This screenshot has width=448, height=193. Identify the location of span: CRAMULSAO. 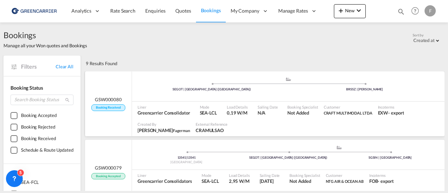
(212, 130).